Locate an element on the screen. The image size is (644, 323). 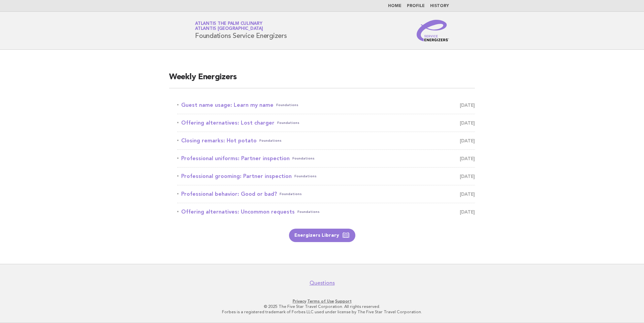
a: Terms of Use is located at coordinates (321, 302).